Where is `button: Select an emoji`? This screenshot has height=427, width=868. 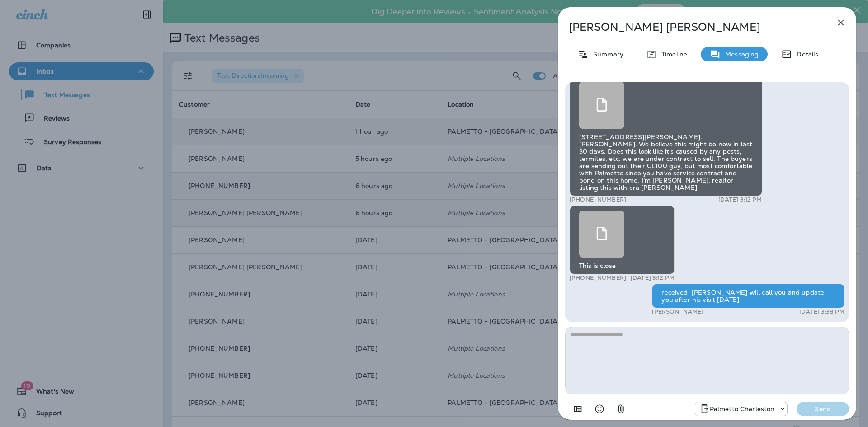 button: Select an emoji is located at coordinates (600, 409).